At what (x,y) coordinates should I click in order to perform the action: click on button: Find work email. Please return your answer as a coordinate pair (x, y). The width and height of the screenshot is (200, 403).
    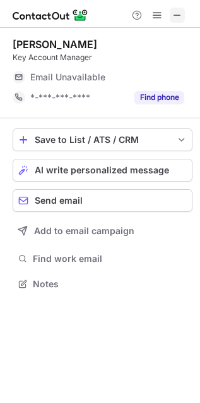
    Looking at the image, I should click on (102, 259).